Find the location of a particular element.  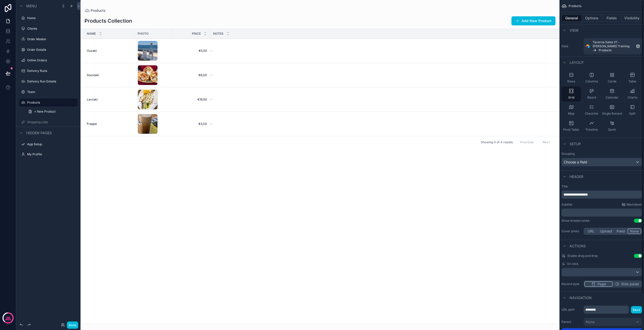

span: Enable drag and drop is located at coordinates (583, 256).